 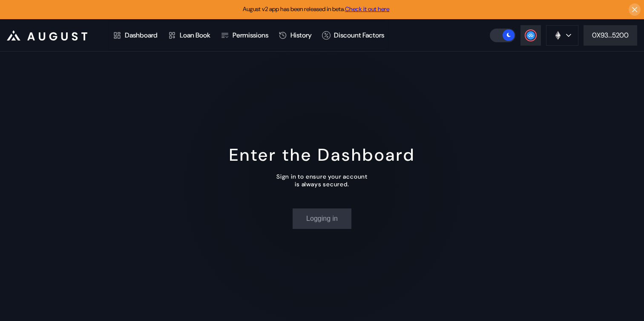 What do you see at coordinates (316, 9) in the screenshot?
I see `span: August v2 app has been released in beta.` at bounding box center [316, 9].